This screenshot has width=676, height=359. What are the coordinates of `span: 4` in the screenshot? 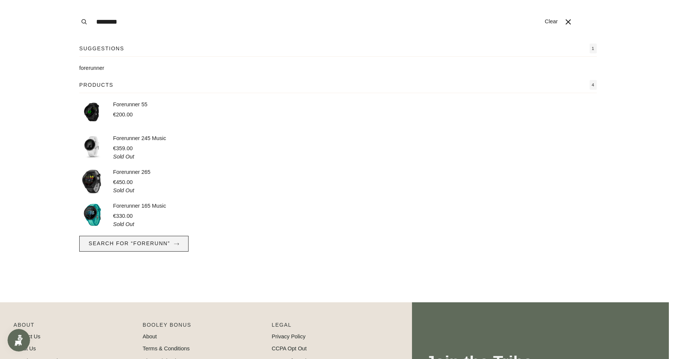 It's located at (593, 85).